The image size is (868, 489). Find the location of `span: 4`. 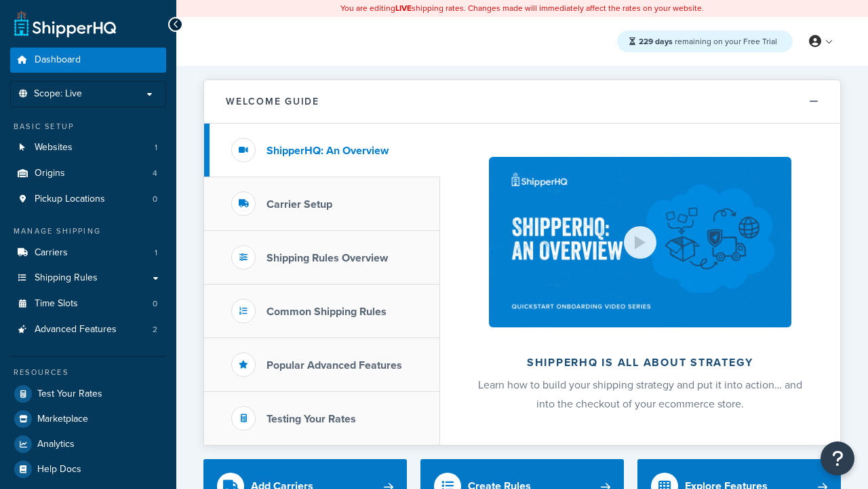

span: 4 is located at coordinates (154, 173).